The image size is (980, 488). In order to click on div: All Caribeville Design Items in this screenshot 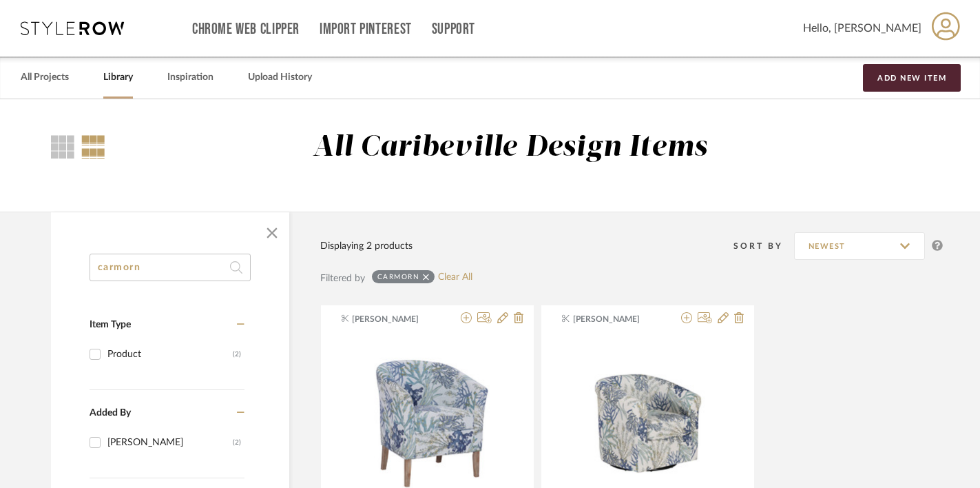, I will do `click(510, 147)`.